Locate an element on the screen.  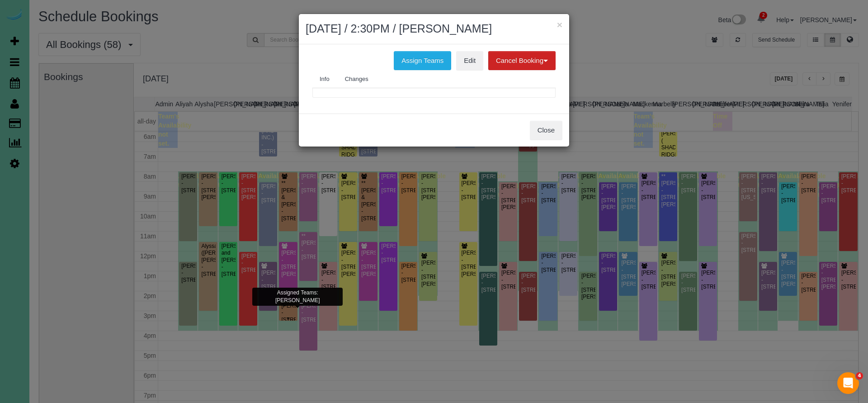
span: Changes is located at coordinates (356, 79).